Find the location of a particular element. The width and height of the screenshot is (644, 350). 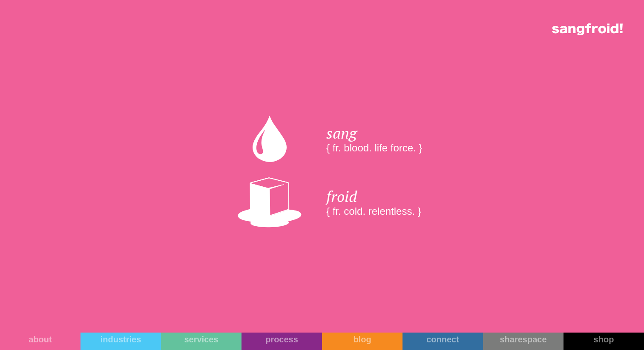

div: industries is located at coordinates (120, 339).